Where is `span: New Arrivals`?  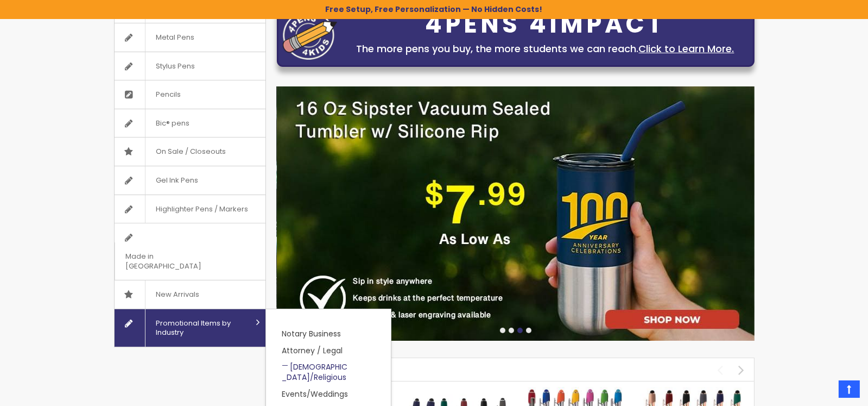 span: New Arrivals is located at coordinates (177, 295).